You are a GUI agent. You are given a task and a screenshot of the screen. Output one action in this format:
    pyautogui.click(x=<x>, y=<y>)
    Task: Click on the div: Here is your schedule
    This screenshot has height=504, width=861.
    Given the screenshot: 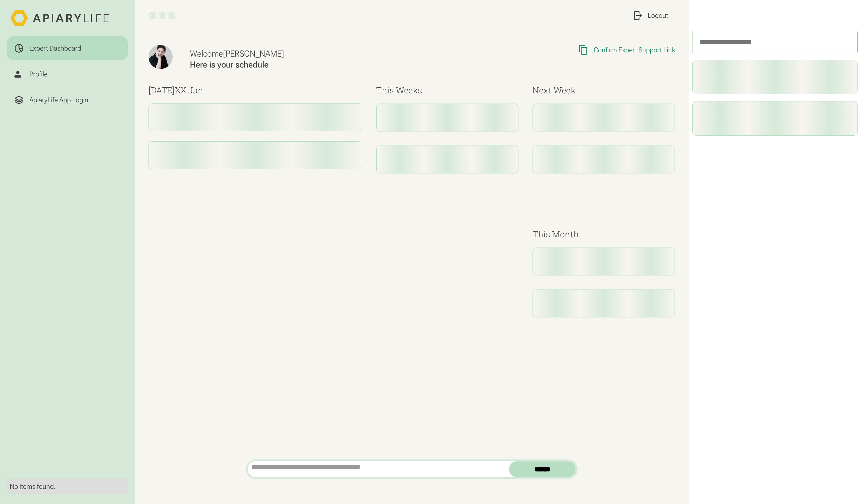 What is the action you would take?
    pyautogui.click(x=310, y=64)
    